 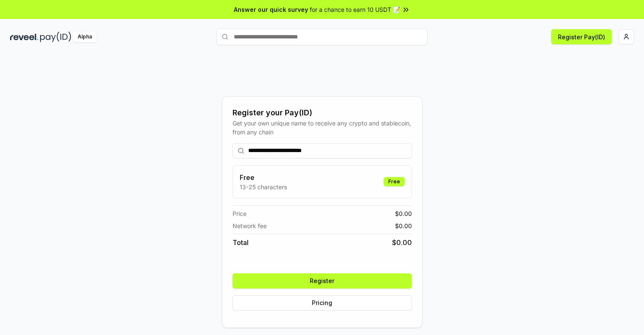 I want to click on h3: Free, so click(x=263, y=178).